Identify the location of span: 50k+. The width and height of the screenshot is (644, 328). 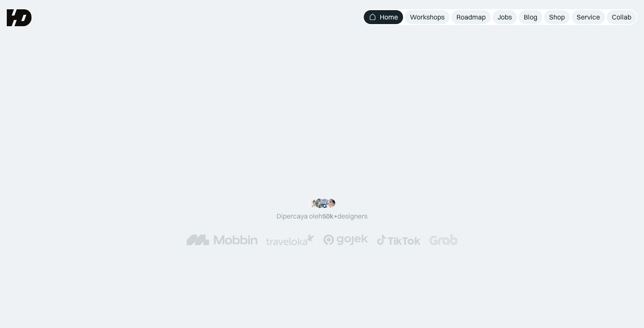
(330, 216).